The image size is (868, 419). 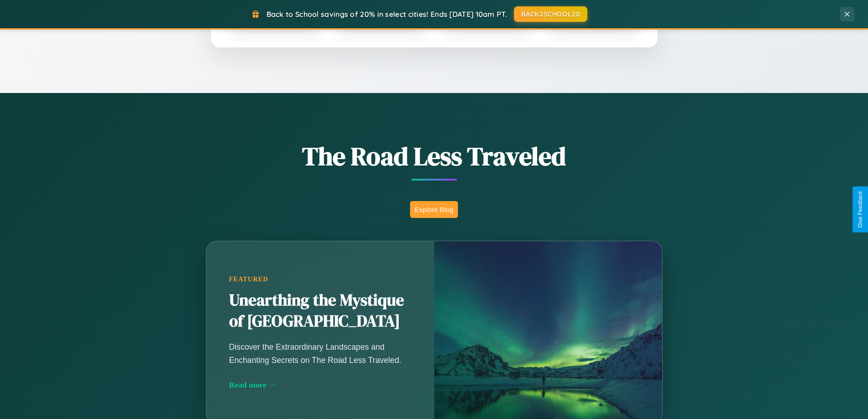 What do you see at coordinates (550, 14) in the screenshot?
I see `button: BACK2SCHOOL20` at bounding box center [550, 14].